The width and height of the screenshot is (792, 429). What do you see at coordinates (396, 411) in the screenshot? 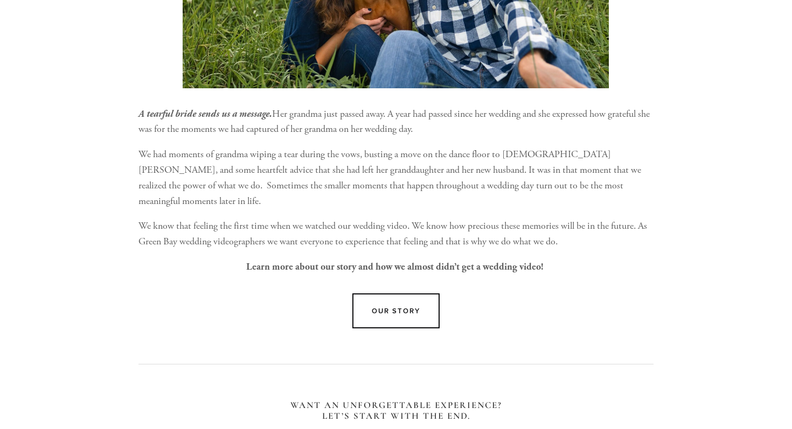
I see `h3: Want an unforgettable experience? Let’s Start with the End.` at bounding box center [396, 411].